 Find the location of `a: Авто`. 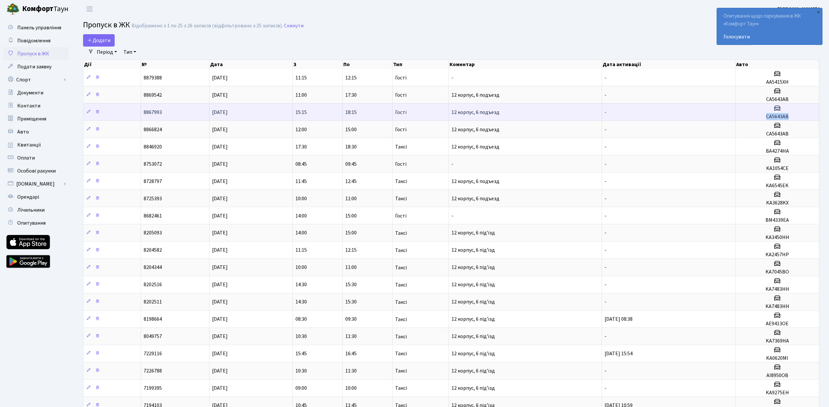

a: Авто is located at coordinates (36, 132).